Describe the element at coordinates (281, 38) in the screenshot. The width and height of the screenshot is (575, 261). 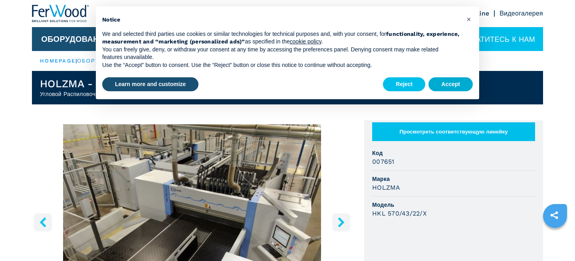
I see `p: We and selected third parties use cookies or similar technologies for technical purposes and, wit...` at that location.